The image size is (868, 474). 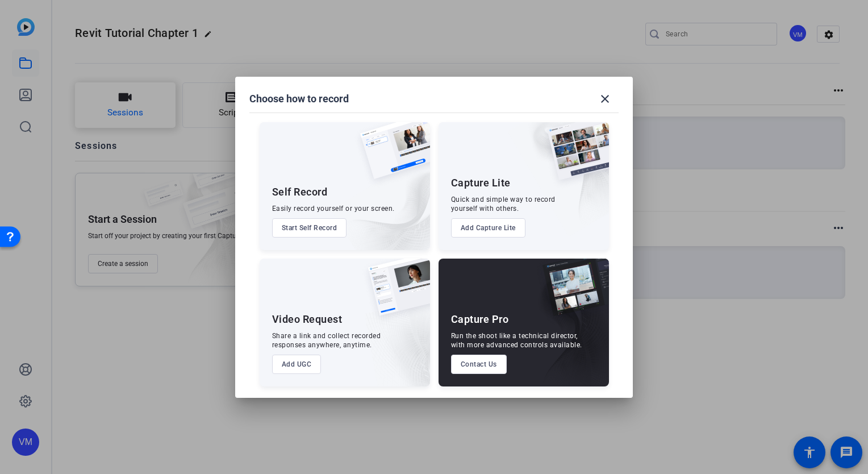 I want to click on img: capture-lite.png, so click(x=574, y=157).